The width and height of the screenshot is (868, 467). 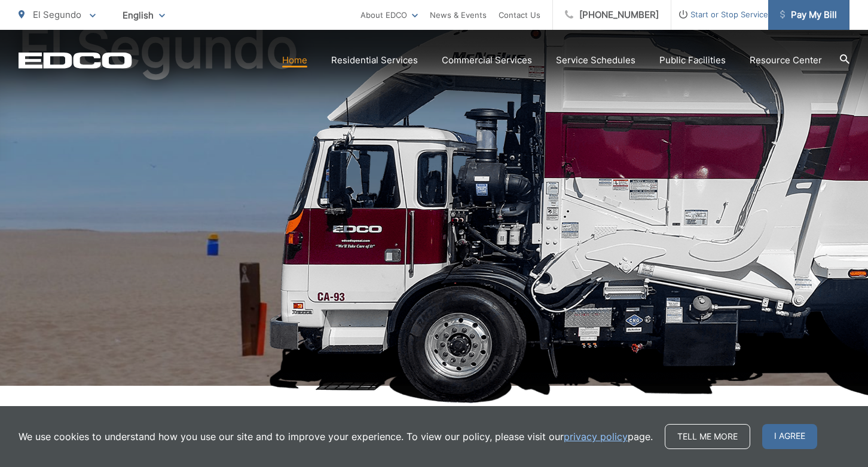 What do you see at coordinates (335, 437) in the screenshot?
I see `p: We use cookies to understand how you use our site and to improve your experience. To view our pol...` at bounding box center [335, 437].